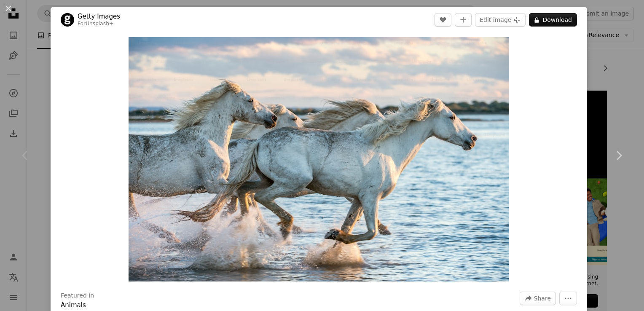 The image size is (644, 311). What do you see at coordinates (73, 305) in the screenshot?
I see `a: Animals` at bounding box center [73, 305].